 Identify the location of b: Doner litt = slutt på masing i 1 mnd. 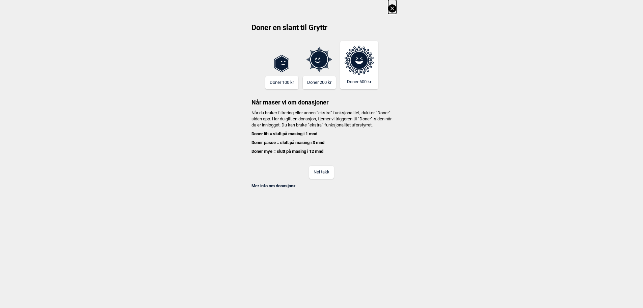
(284, 133).